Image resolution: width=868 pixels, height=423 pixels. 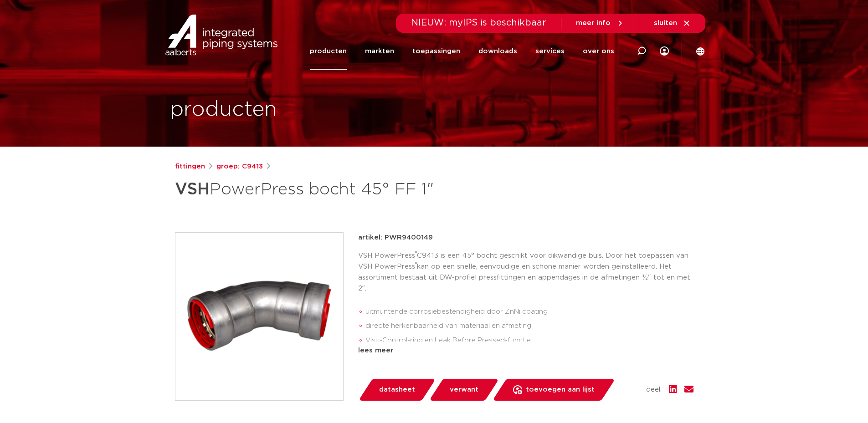 I want to click on a: producten, so click(x=328, y=51).